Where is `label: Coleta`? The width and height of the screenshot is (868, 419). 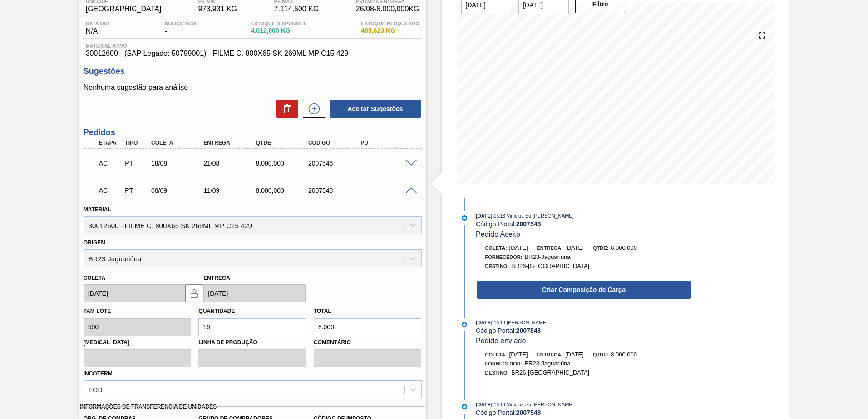
label: Coleta is located at coordinates (95, 278).